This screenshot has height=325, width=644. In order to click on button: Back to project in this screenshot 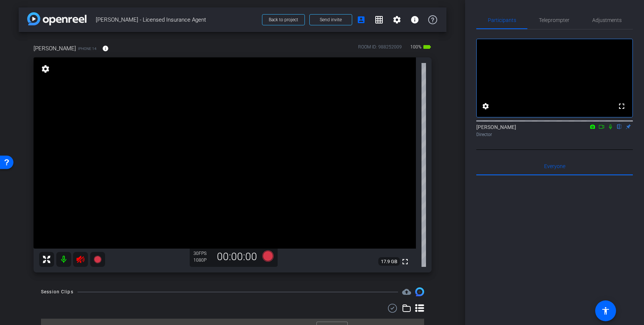, I will do `click(284, 20)`.